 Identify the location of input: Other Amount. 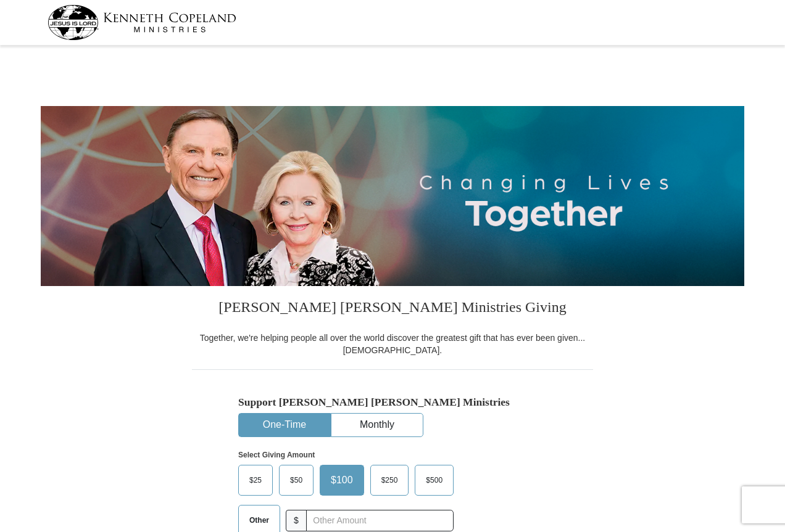
(379, 521).